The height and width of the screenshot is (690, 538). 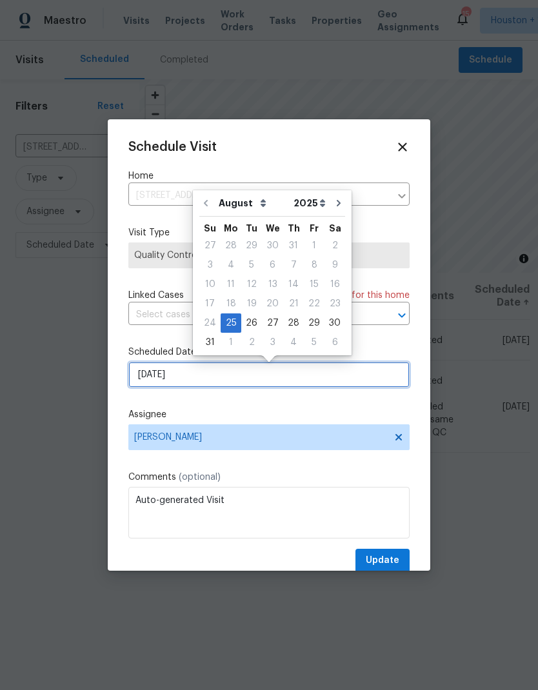 What do you see at coordinates (293, 304) in the screenshot?
I see `div: Thu Aug 21 2025` at bounding box center [293, 304].